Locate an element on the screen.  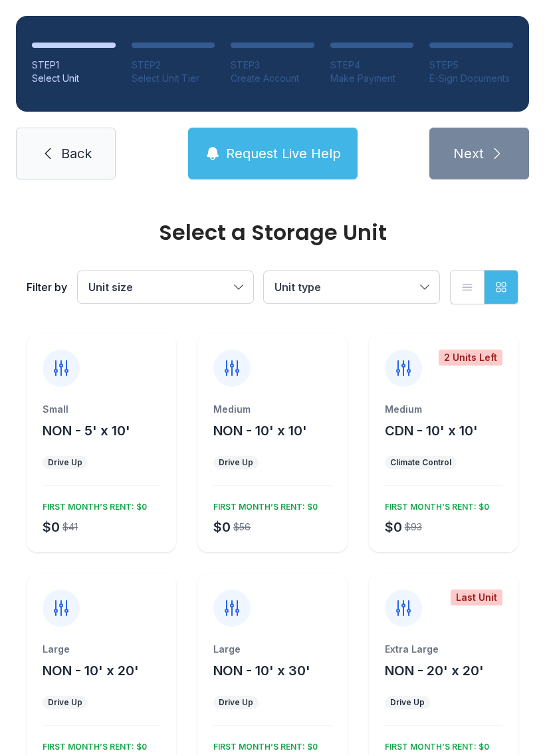
div: Create Account is located at coordinates (273, 78).